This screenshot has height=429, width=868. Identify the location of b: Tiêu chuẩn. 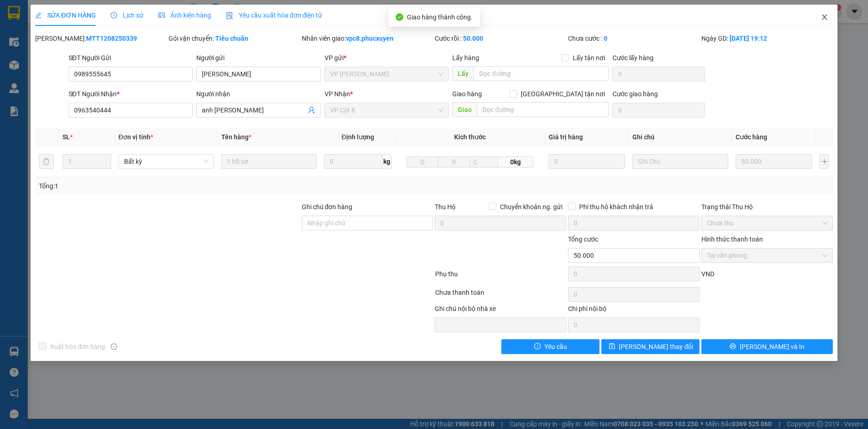
(231, 38).